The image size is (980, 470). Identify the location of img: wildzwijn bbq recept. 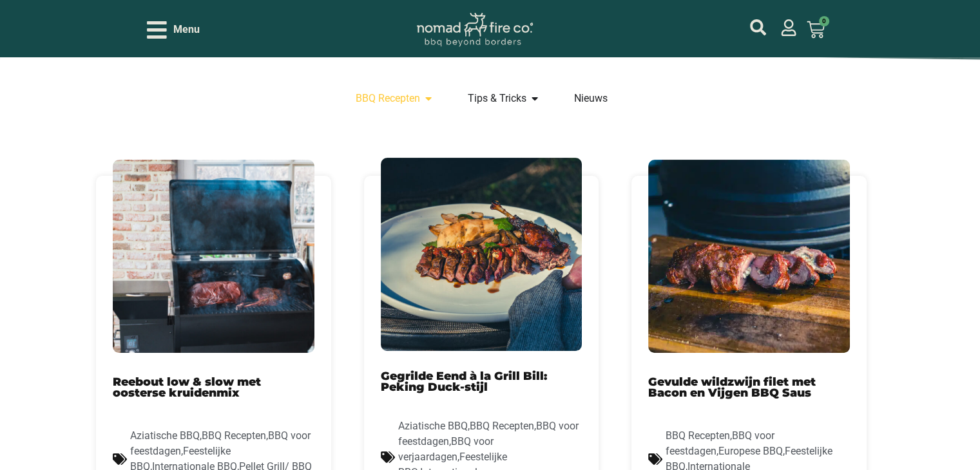
(749, 256).